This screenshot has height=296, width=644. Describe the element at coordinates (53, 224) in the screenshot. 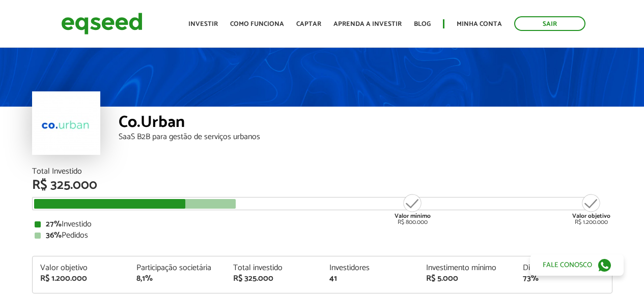

I see `strong: 27%` at that location.